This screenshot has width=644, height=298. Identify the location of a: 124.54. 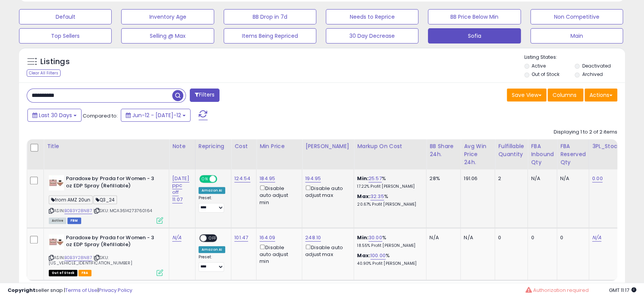
(243, 179).